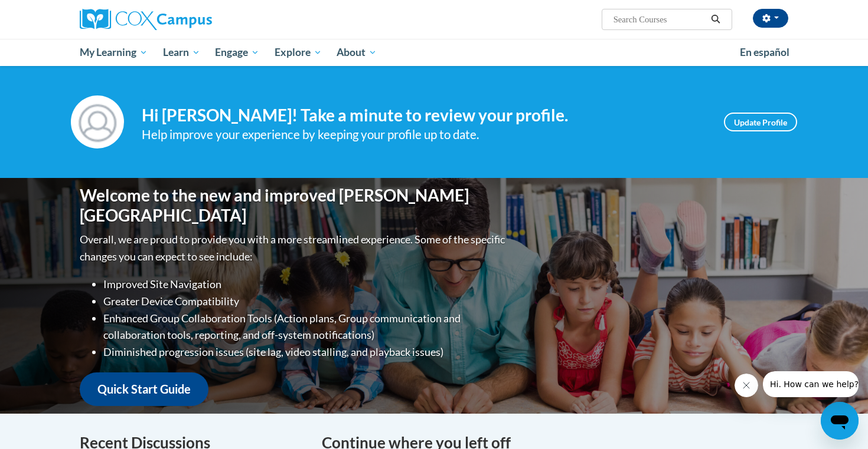 This screenshot has height=449, width=868. What do you see at coordinates (305, 352) in the screenshot?
I see `li: Diminished progression issues (site lag, video stalling, and playback issues)` at bounding box center [305, 352].